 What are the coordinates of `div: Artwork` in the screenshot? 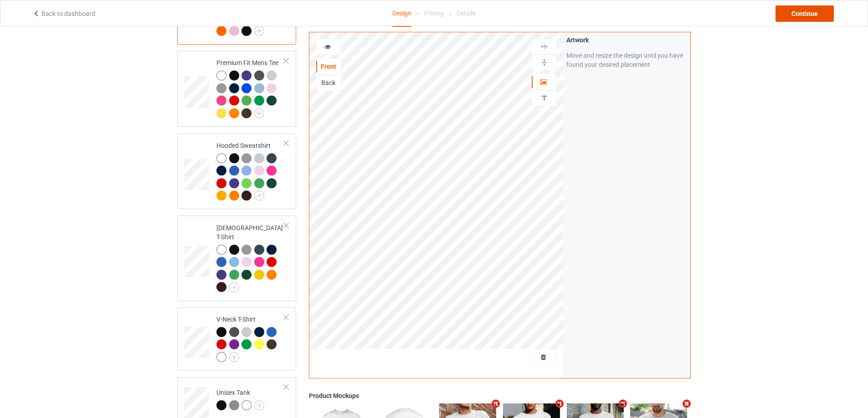 It's located at (627, 40).